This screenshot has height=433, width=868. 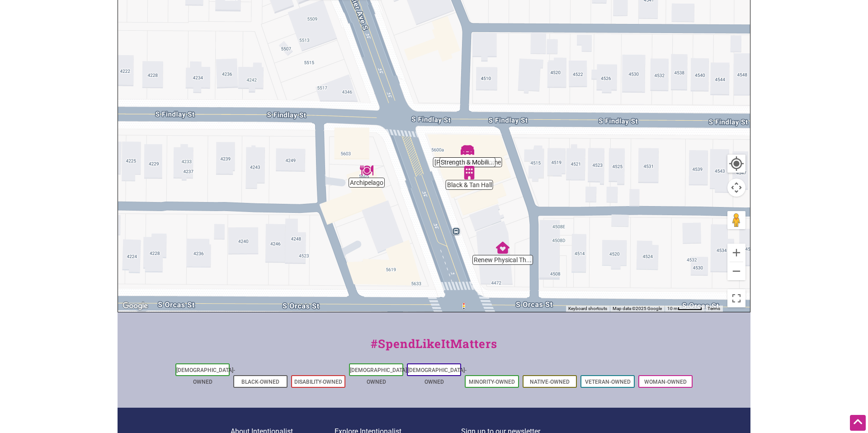 I want to click on button: Drag Pegman onto the map to open Street View, so click(x=736, y=220).